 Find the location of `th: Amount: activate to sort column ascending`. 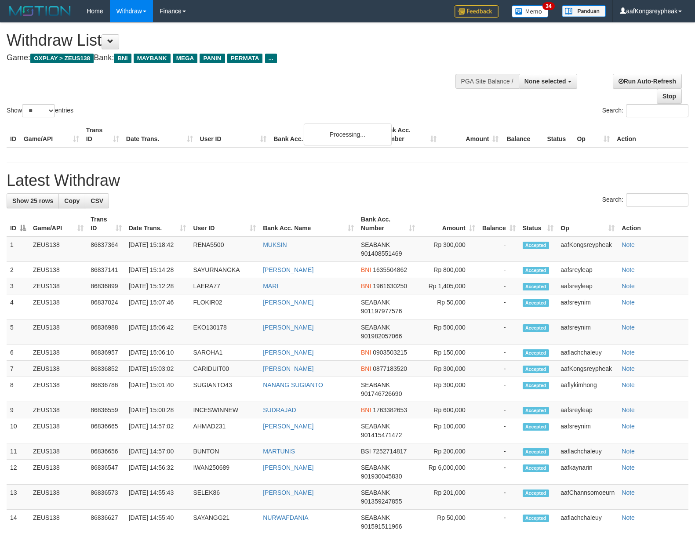

th: Amount: activate to sort column ascending is located at coordinates (448, 224).